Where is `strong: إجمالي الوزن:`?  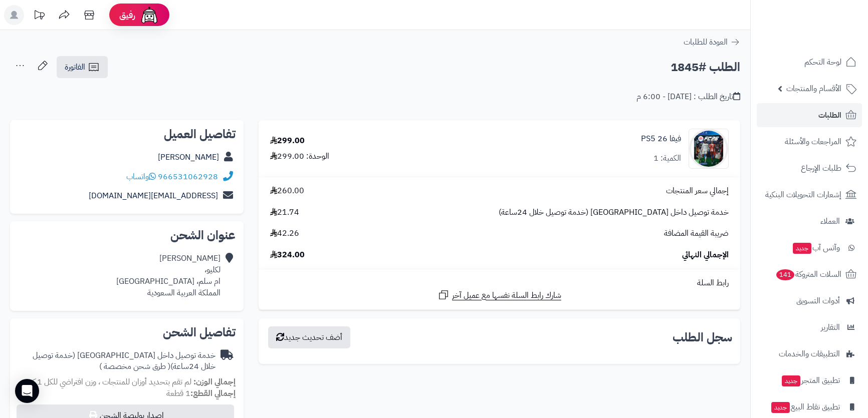 strong: إجمالي الوزن: is located at coordinates (215, 382).